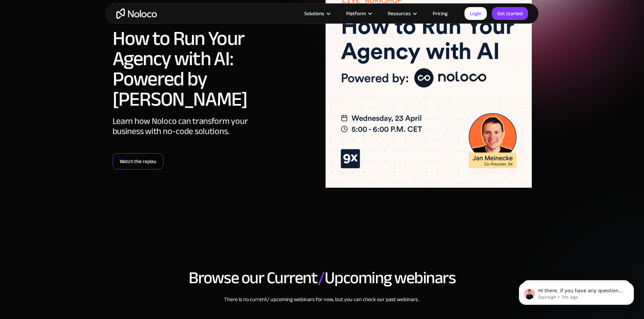  I want to click on div: message notification from Darragh, 7m ago. Hi there, if you have any questions about our pricing,..., so click(67, 26).